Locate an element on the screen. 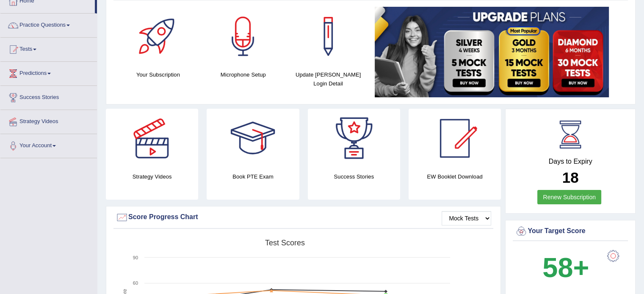 This screenshot has height=294, width=644. text: 60 is located at coordinates (135, 283).